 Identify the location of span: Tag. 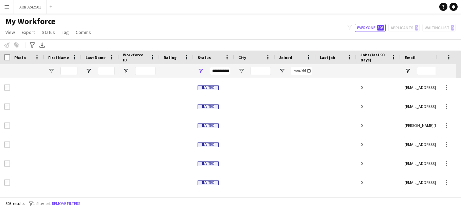
(65, 32).